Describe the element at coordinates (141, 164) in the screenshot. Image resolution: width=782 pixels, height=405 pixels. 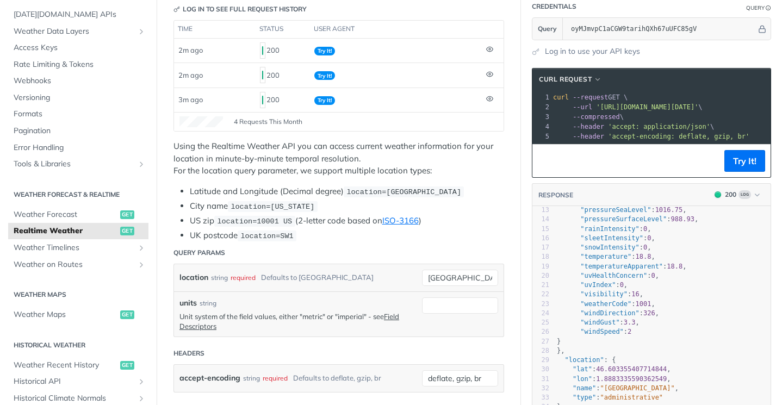
I see `button: Show subpages for Tools & Libraries` at that location.